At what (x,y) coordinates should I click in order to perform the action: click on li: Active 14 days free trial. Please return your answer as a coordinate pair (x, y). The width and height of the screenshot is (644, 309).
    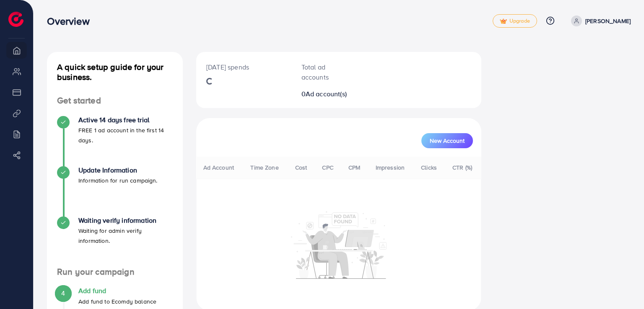
    Looking at the image, I should click on (115, 141).